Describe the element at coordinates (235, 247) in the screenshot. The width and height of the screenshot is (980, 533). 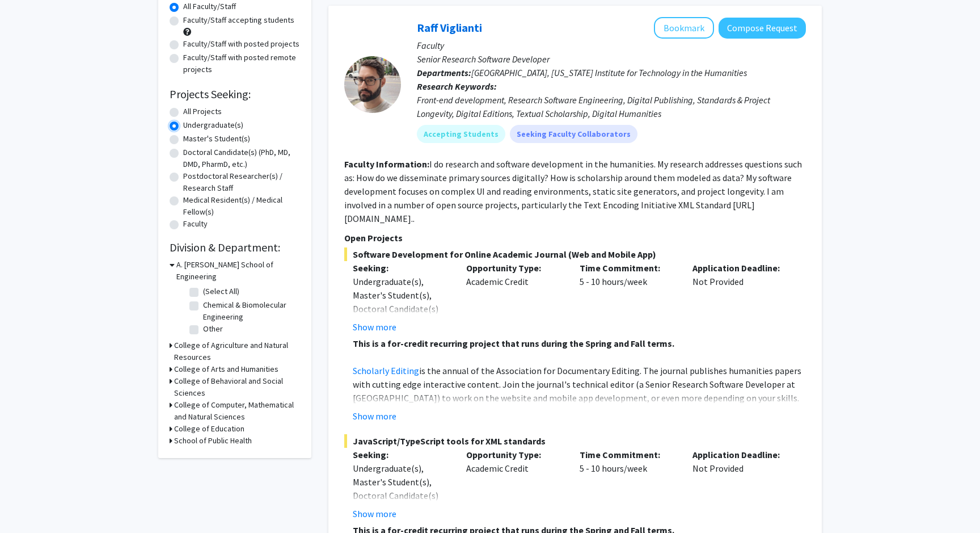
I see `h2: Division & Department:` at that location.